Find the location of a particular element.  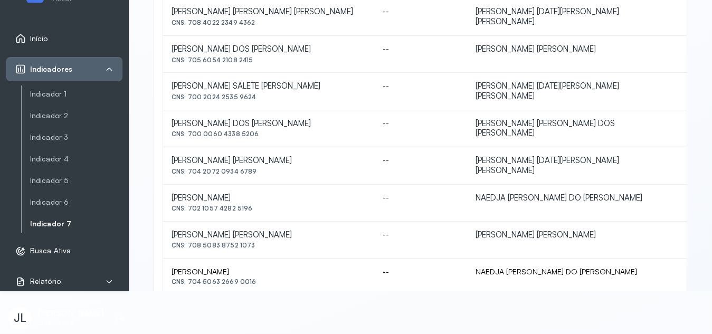

div: CNS: 702 1057 4282 5196 is located at coordinates (269, 208).